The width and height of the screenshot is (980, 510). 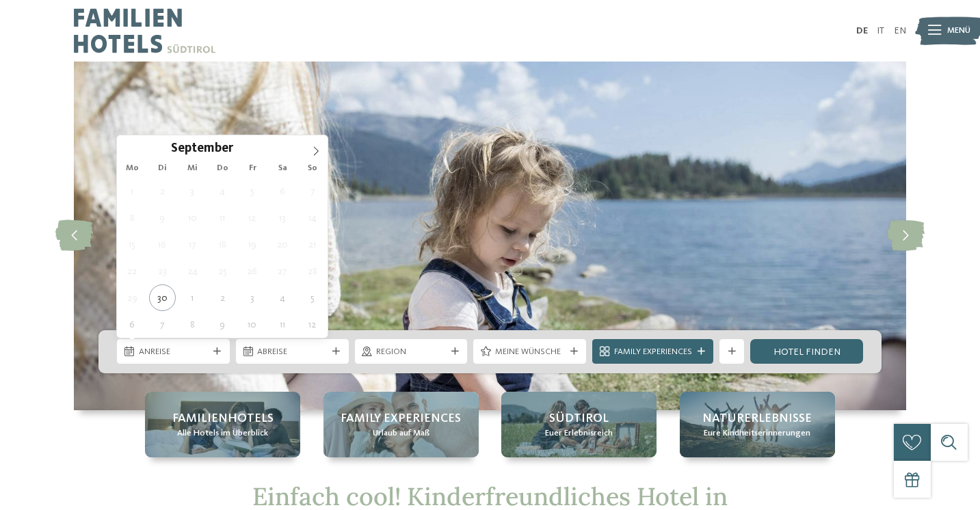 What do you see at coordinates (162, 218) in the screenshot?
I see `span: September 9, 2025` at bounding box center [162, 218].